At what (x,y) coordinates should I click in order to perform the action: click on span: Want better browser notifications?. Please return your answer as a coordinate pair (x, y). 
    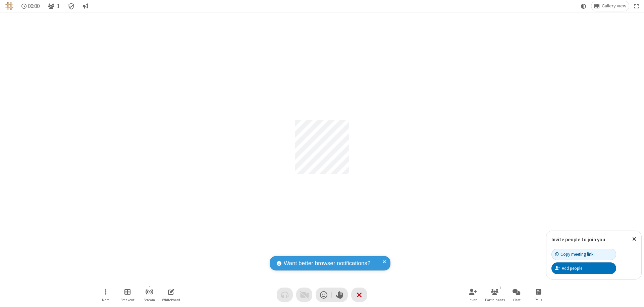
    Looking at the image, I should click on (327, 263).